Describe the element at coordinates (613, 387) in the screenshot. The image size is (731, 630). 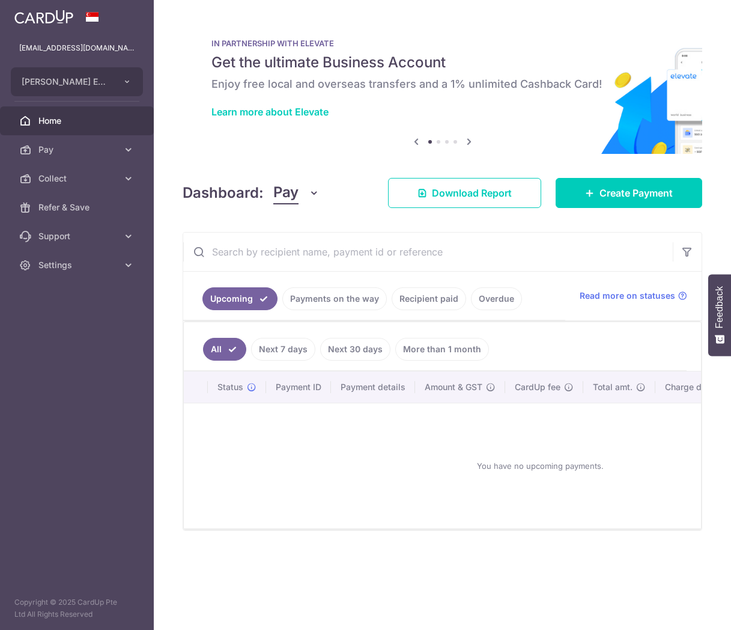
I see `span: Total amt.` at that location.